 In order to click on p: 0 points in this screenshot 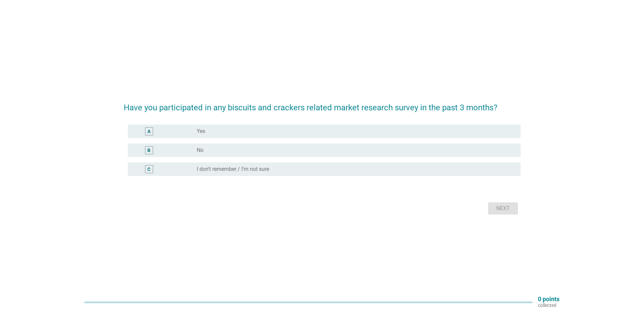, I will do `click(548, 299)`.